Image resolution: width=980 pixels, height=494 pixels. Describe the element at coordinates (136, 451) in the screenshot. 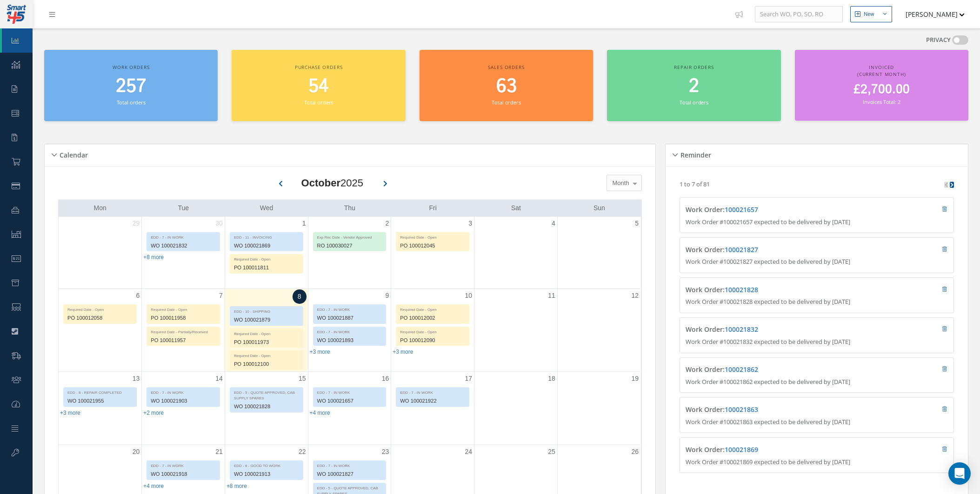

I see `a: October 20, 2025` at that location.